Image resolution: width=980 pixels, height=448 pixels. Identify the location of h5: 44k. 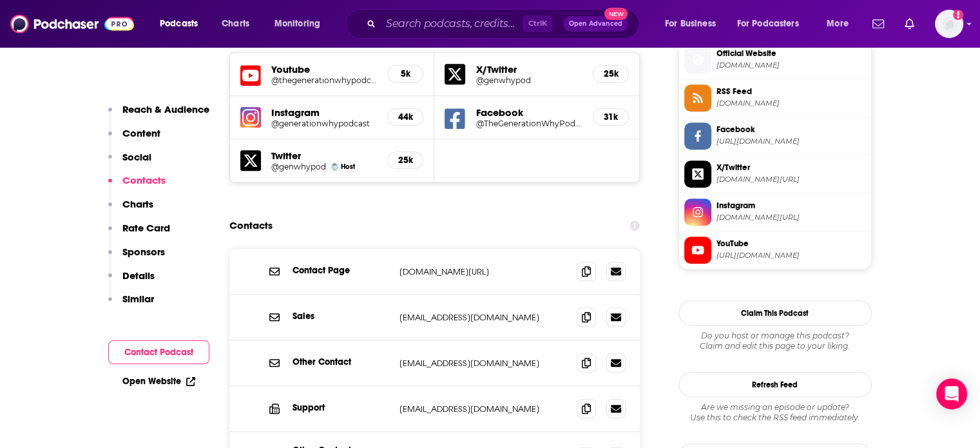
(405, 116).